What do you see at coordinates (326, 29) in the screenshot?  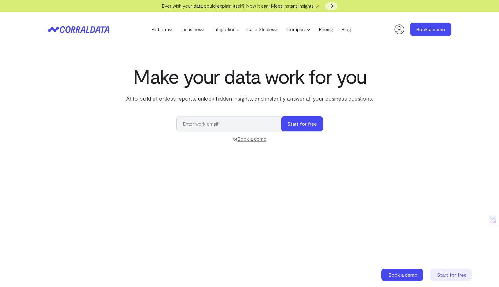 I see `a: Pricing` at bounding box center [326, 29].